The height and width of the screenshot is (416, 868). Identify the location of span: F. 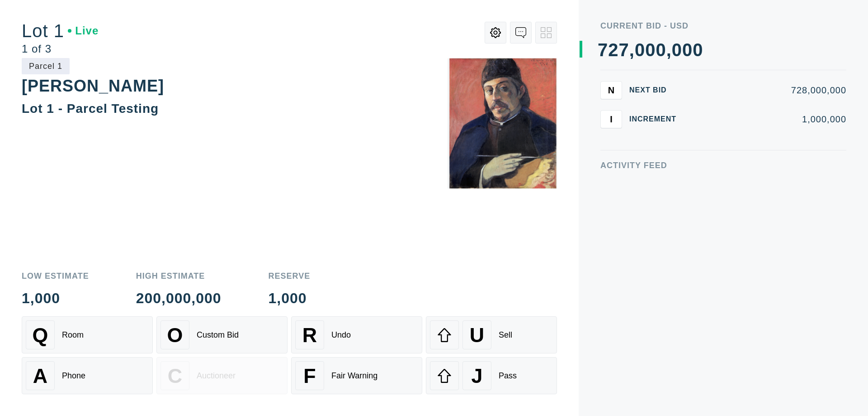
(309, 375).